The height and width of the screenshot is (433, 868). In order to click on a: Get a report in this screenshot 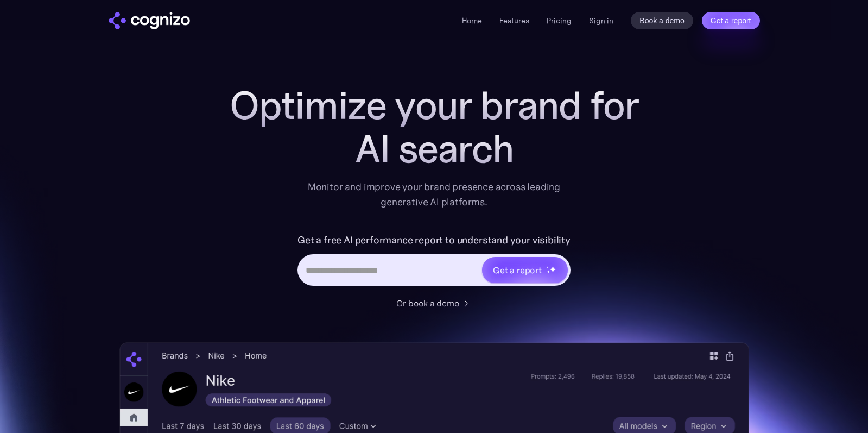, I will do `click(731, 21)`.